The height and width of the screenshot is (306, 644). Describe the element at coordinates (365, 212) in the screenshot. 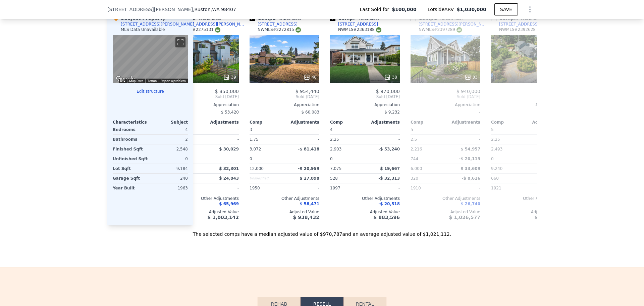

I see `div: Adjusted Value` at that location.